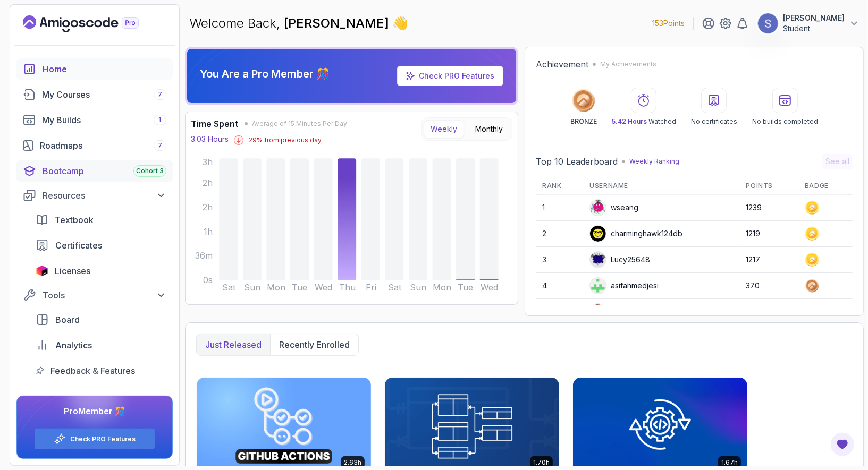  Describe the element at coordinates (769, 186) in the screenshot. I see `th: Points` at that location.